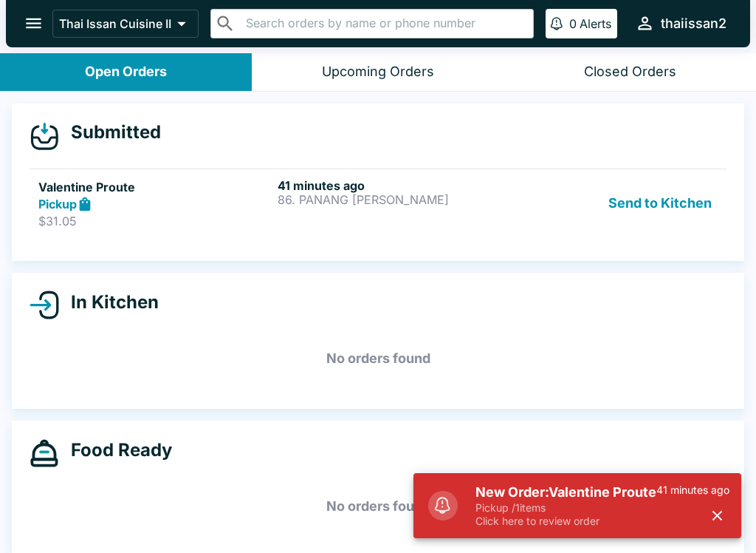  I want to click on h4: Food Ready, so click(115, 450).